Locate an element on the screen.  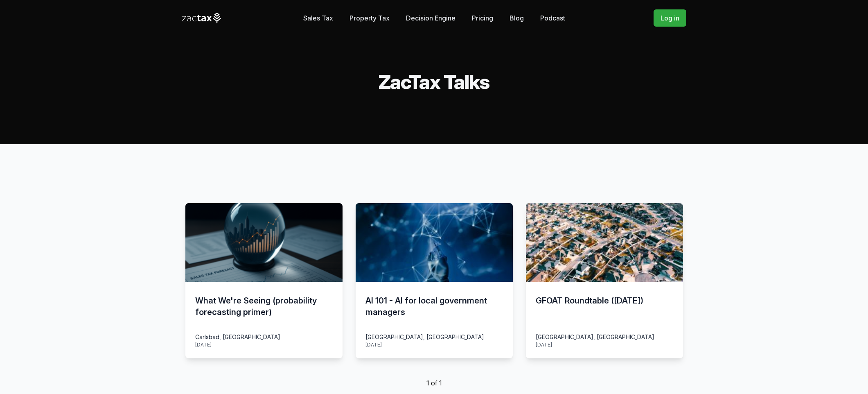
img: consumer-confidence-leading-indicators-retail-sales-tax.png is located at coordinates (264, 243).